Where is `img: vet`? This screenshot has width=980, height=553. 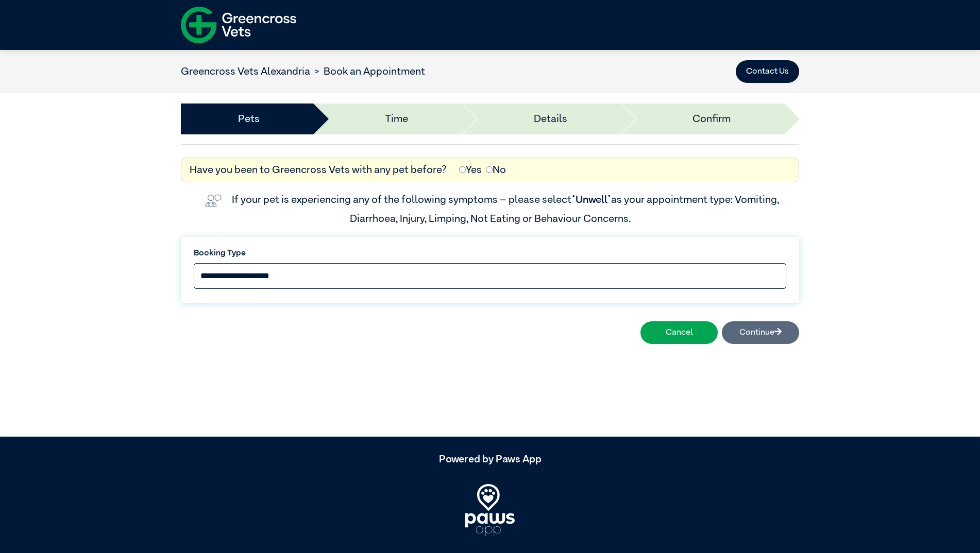
img: vet is located at coordinates (213, 201).